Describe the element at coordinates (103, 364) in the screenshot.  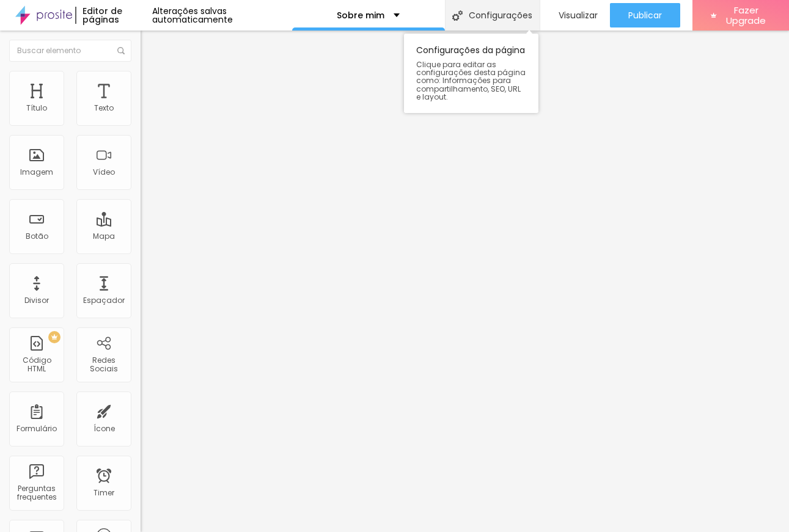
I see `div: Redes Sociais` at that location.